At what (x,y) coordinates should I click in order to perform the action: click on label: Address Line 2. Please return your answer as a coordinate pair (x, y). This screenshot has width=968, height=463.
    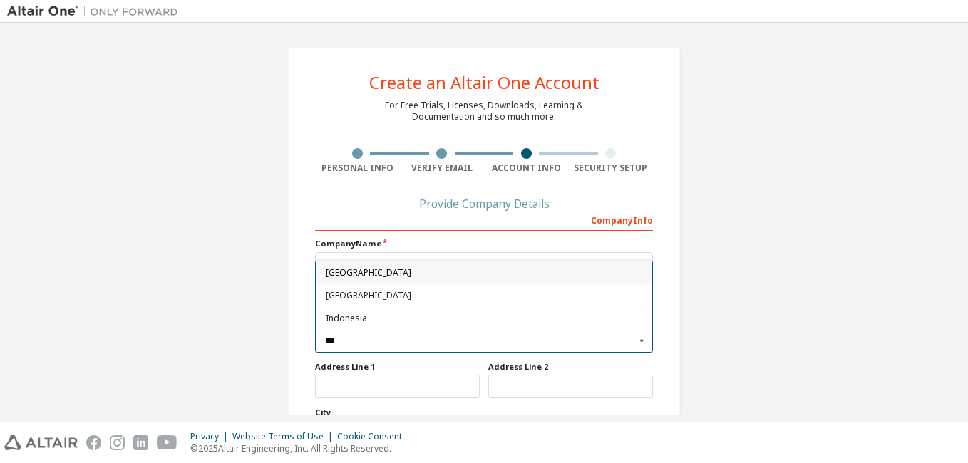
    Looking at the image, I should click on (570, 367).